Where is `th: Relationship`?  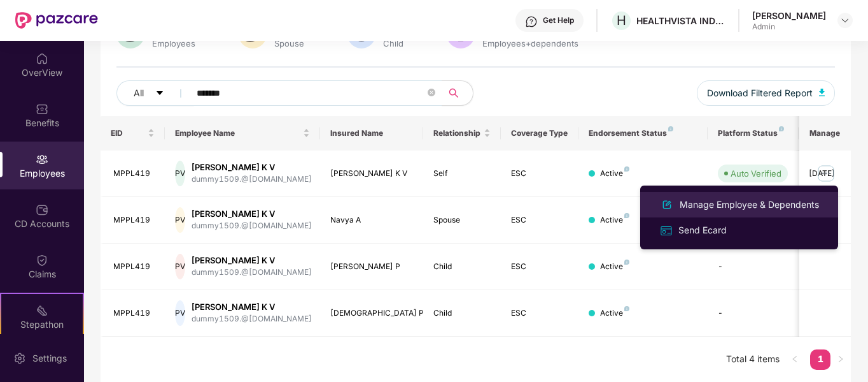
th: Relationship is located at coordinates (462, 133).